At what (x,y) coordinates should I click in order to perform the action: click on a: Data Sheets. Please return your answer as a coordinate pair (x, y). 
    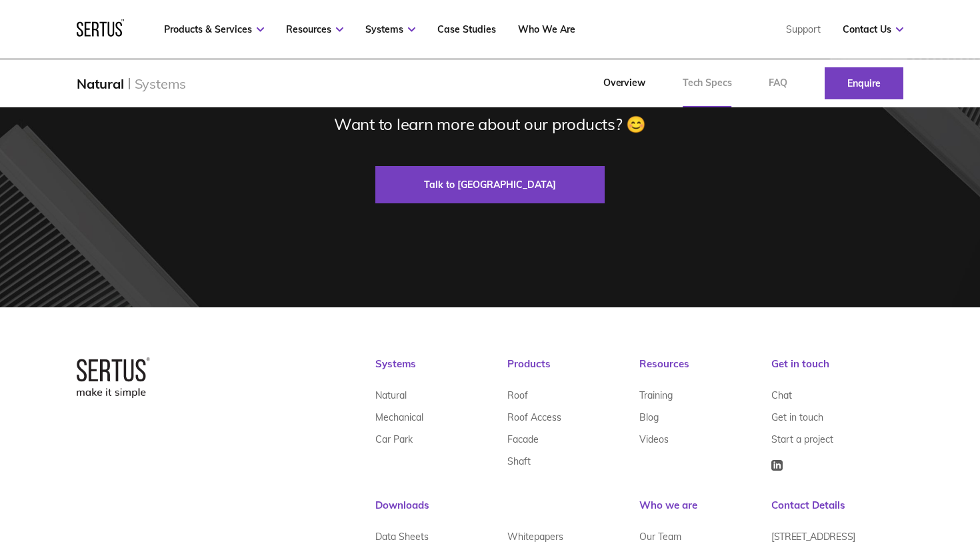
    Looking at the image, I should click on (402, 536).